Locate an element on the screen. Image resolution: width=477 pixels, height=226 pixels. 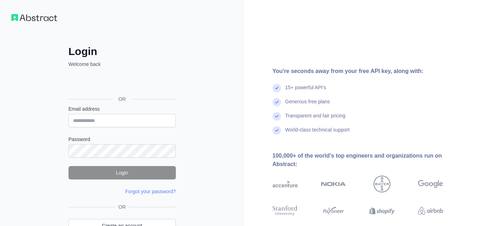
img: shopify is located at coordinates (381, 211).